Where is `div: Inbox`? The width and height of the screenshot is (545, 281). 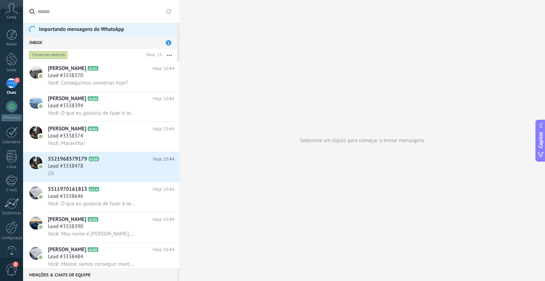 div: Inbox is located at coordinates (100, 42).